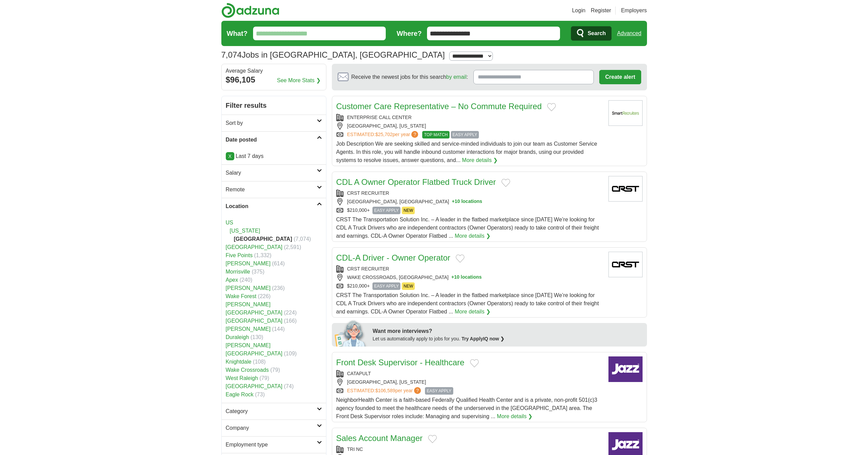  What do you see at coordinates (629, 33) in the screenshot?
I see `a: Advanced` at bounding box center [629, 33].